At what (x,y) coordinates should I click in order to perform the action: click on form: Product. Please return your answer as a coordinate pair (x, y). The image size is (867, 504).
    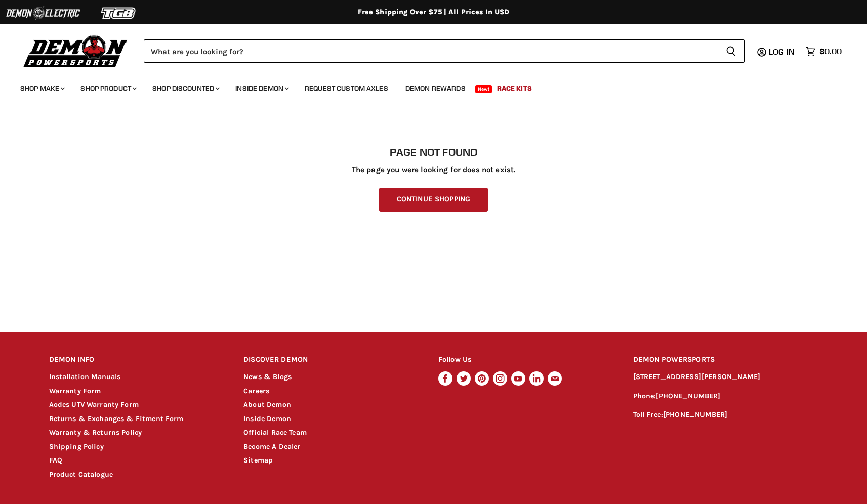
    Looking at the image, I should click on (444, 51).